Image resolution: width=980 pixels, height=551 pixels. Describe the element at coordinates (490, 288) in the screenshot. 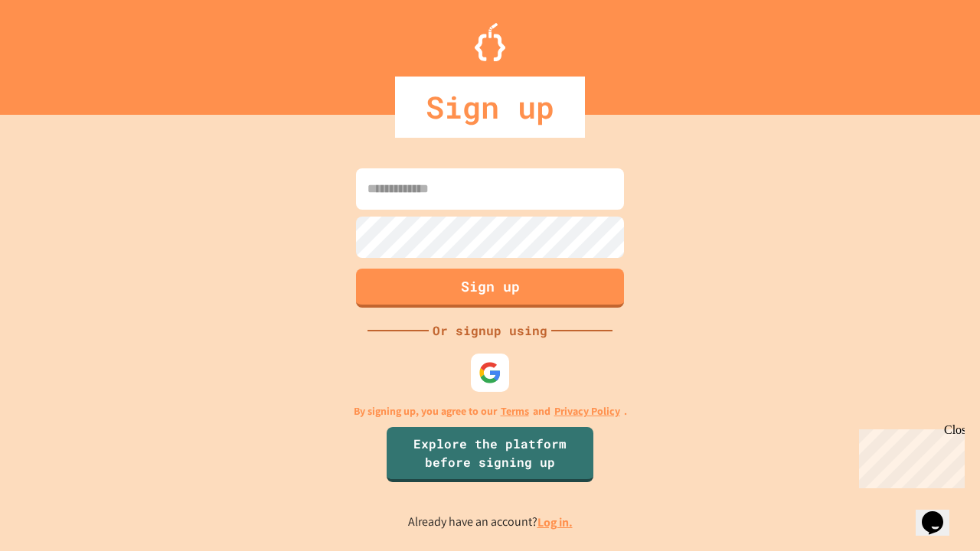

I see `button: Sign up` at that location.